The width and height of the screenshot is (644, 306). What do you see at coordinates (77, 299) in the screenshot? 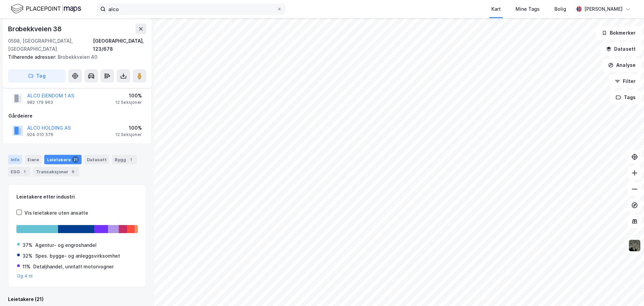
I see `div: Leietakere (21)` at bounding box center [77, 299].